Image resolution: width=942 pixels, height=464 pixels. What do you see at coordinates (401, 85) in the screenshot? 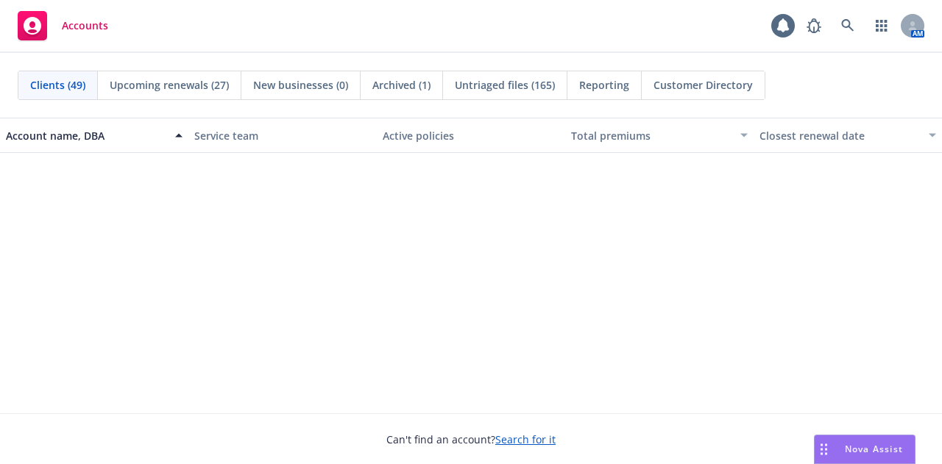
I see `span: Archived (1)` at bounding box center [401, 85].